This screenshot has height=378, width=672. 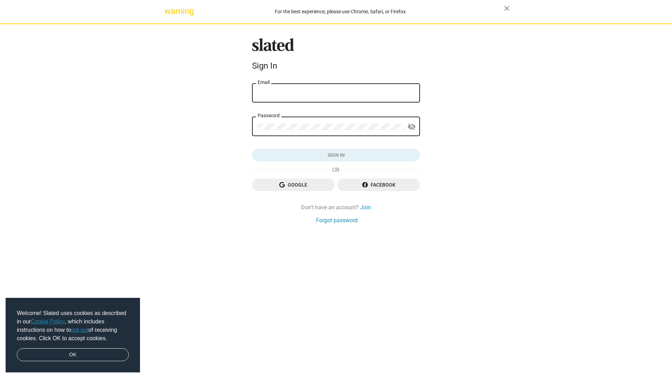 What do you see at coordinates (336, 207) in the screenshot?
I see `div: Don't have an account?` at bounding box center [336, 207].